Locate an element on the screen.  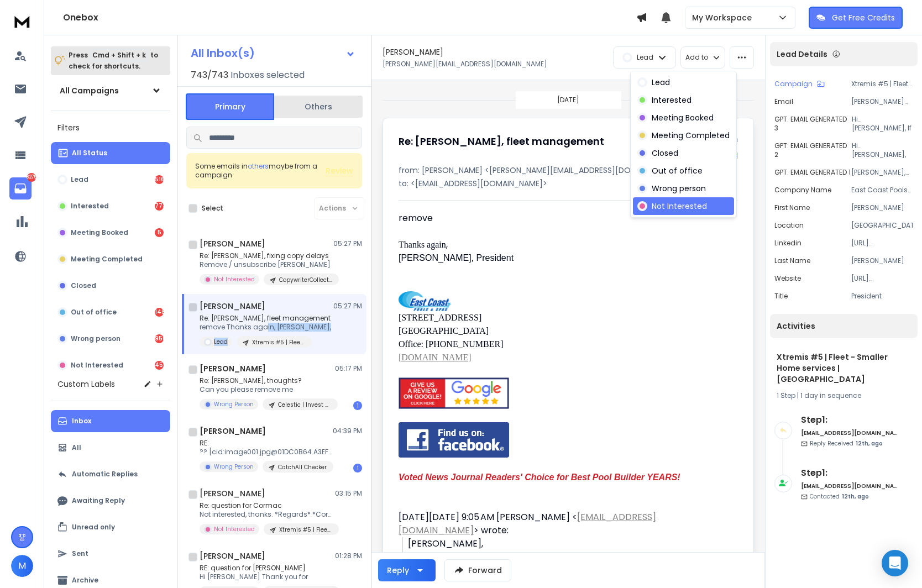
p: title is located at coordinates (781, 296).